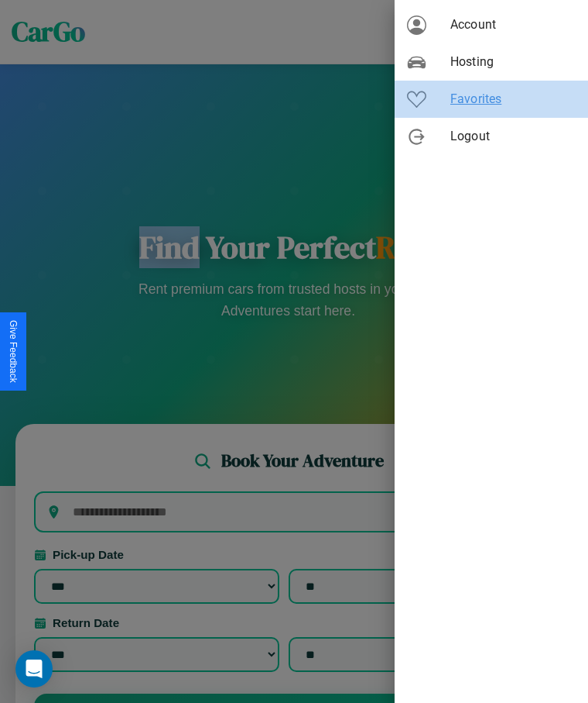 This screenshot has height=703, width=588. What do you see at coordinates (492, 25) in the screenshot?
I see `div: Account` at bounding box center [492, 25].